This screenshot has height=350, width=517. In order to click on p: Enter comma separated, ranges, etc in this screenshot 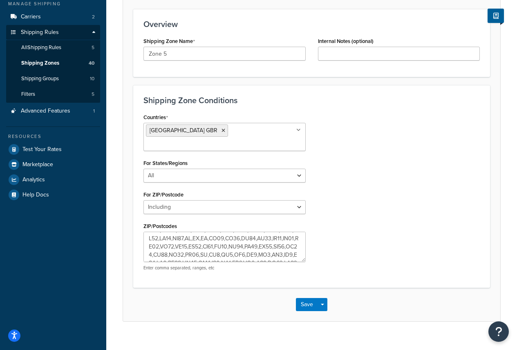, I will do `click(225, 268)`.